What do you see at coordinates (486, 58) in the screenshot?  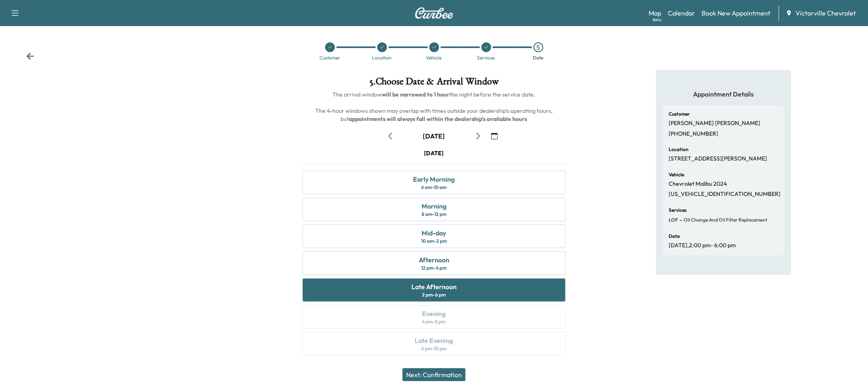 I see `div: Services` at bounding box center [486, 58].